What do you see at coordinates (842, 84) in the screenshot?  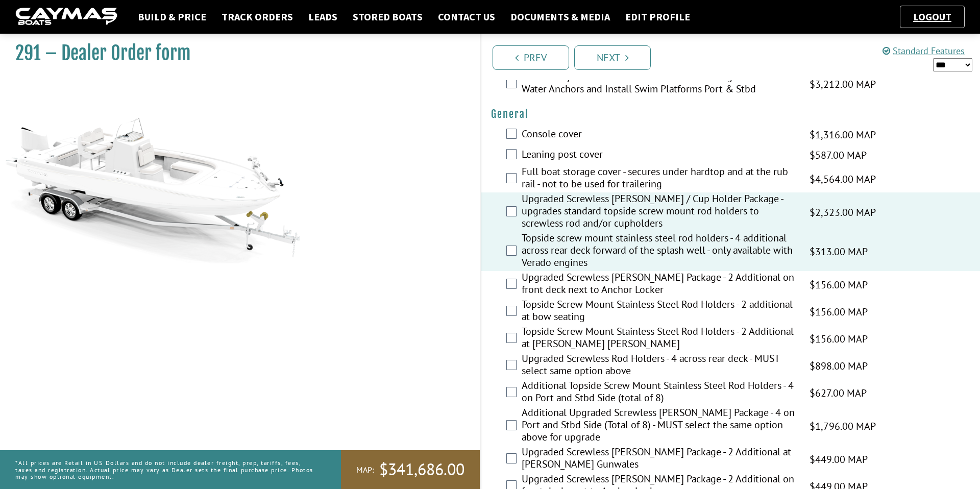 I see `span: $3,212.00 MAP` at bounding box center [842, 84].